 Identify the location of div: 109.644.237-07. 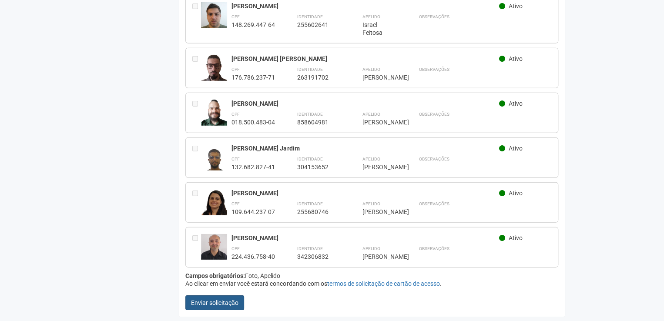
(253, 212).